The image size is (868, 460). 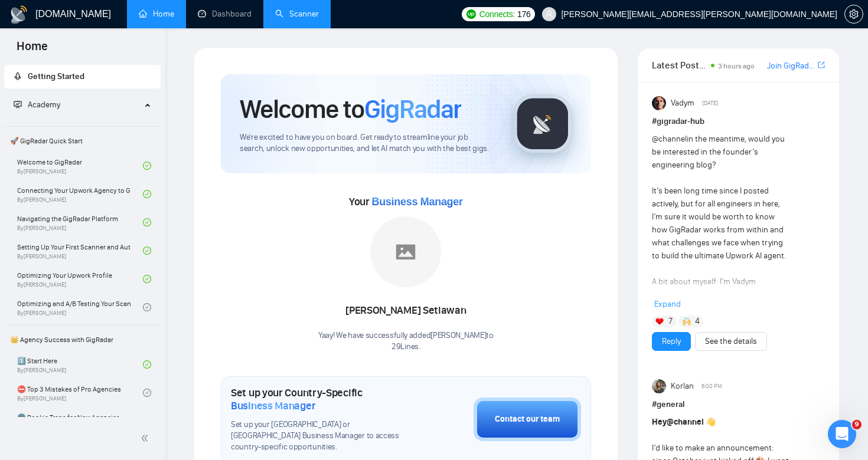 I want to click on span: rocket, so click(x=17, y=76).